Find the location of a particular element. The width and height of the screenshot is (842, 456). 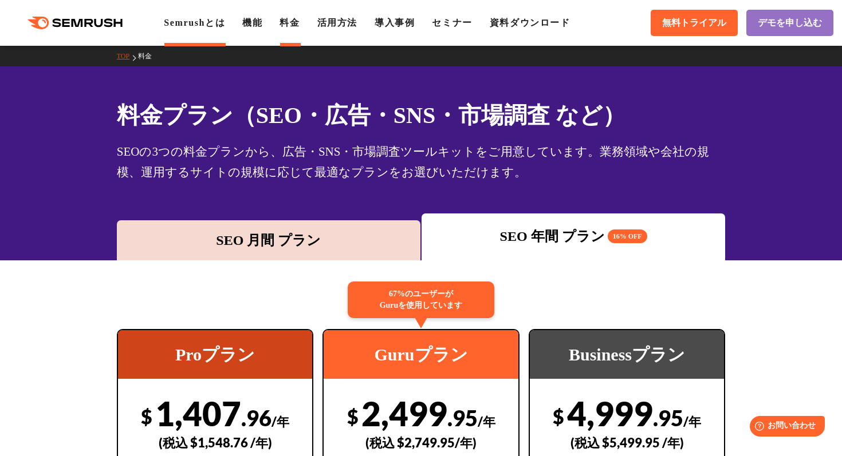

a: 導入事例 is located at coordinates (395, 22).